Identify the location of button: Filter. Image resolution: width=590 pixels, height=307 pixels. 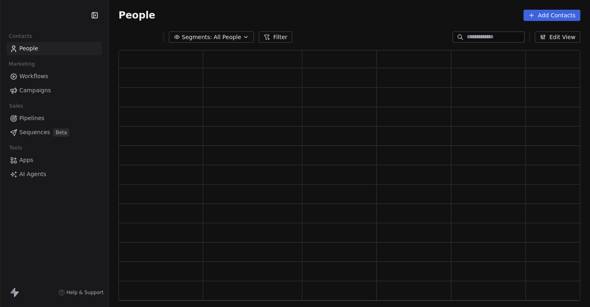
(275, 37).